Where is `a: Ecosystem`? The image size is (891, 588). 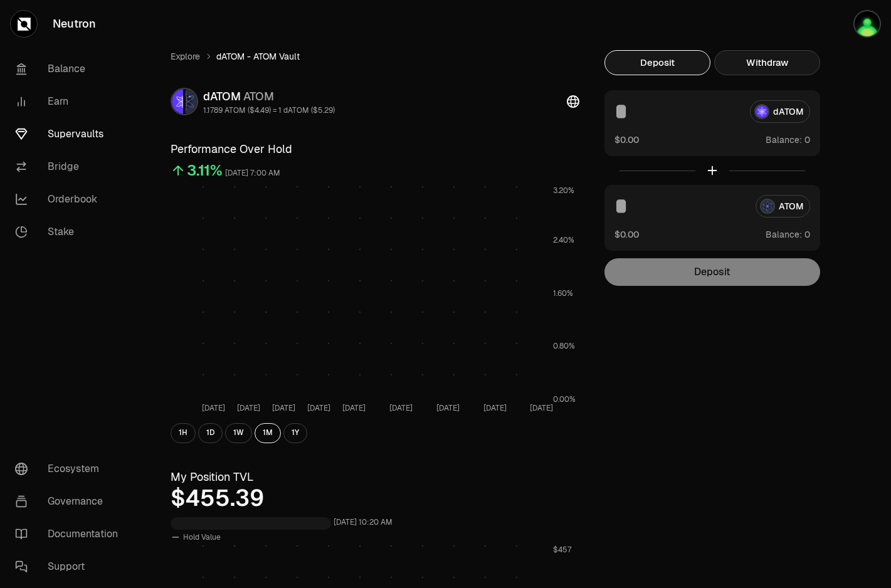 a: Ecosystem is located at coordinates (70, 469).